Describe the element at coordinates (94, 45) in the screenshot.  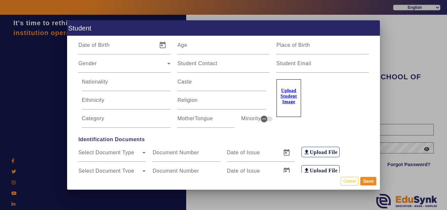
I see `mat-label: Date of Birth` at that location.